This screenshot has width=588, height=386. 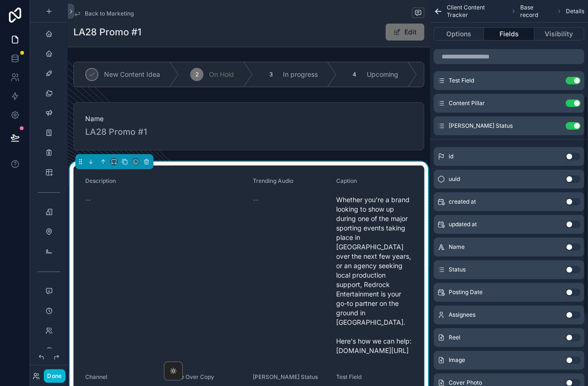 What do you see at coordinates (457, 269) in the screenshot?
I see `span: Status` at bounding box center [457, 269].